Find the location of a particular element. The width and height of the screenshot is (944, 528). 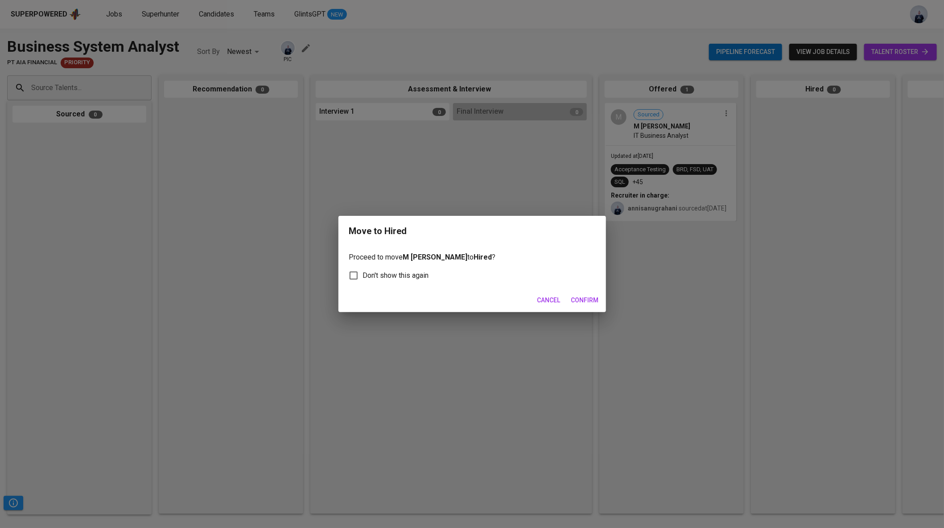

span: Confirm is located at coordinates (585, 300).